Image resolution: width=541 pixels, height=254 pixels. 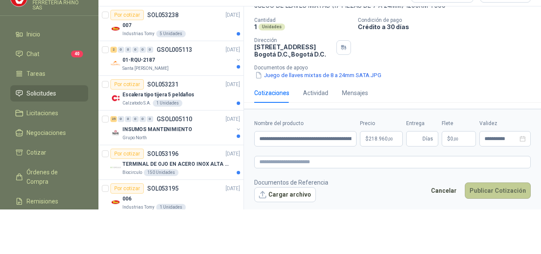 What do you see at coordinates (272, 93) in the screenshot?
I see `div: Cotizaciones` at bounding box center [272, 93].